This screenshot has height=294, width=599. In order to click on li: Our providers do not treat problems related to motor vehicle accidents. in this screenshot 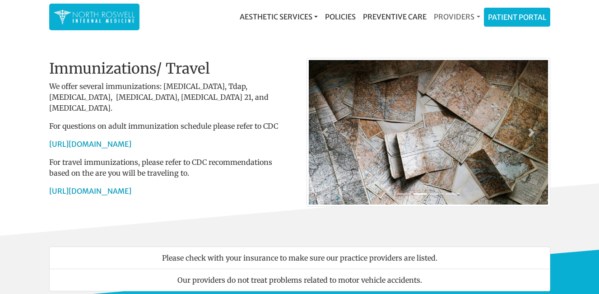, I will do `click(300, 280)`.